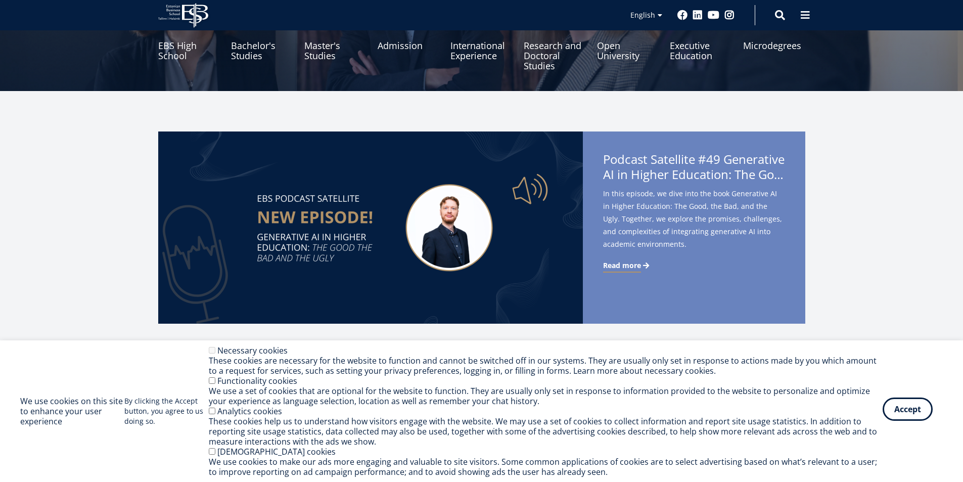 This screenshot has width=963, height=482. What do you see at coordinates (698, 15) in the screenshot?
I see `a: Linkedin` at bounding box center [698, 15].